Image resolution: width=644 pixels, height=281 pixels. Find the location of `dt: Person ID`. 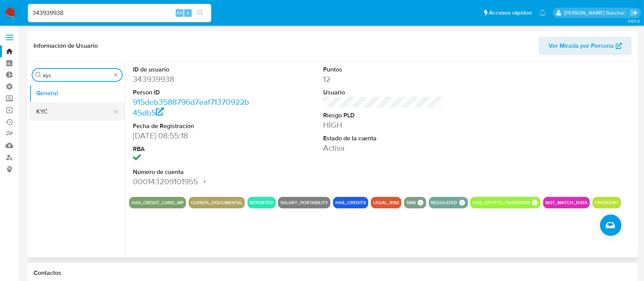

dt: Person ID is located at coordinates (192, 93).